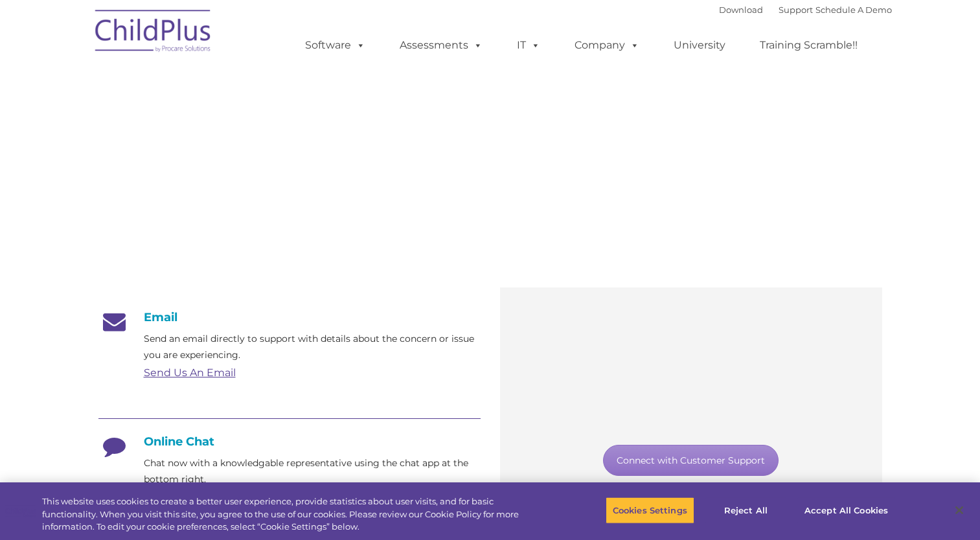 Image resolution: width=980 pixels, height=540 pixels. Describe the element at coordinates (846, 510) in the screenshot. I see `button: Accept All Cookies` at that location.